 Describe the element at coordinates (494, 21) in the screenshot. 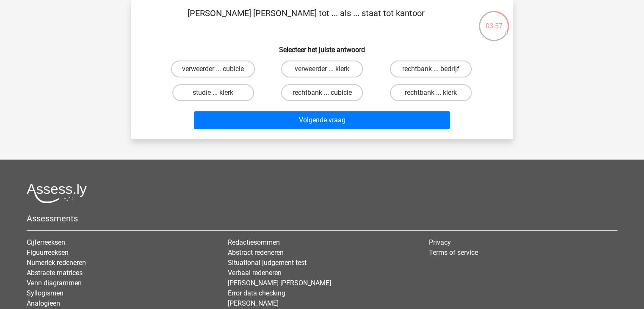

I see `div: 03:57` at that location.